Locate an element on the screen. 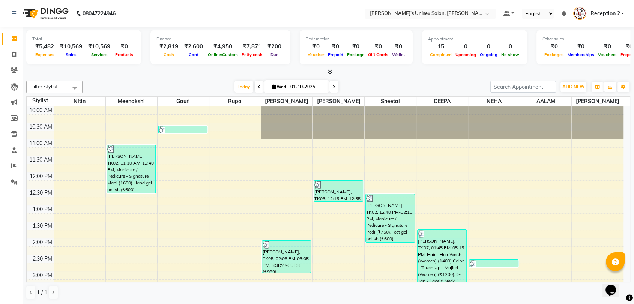 The width and height of the screenshot is (634, 304). span: Wallet is located at coordinates (398, 55).